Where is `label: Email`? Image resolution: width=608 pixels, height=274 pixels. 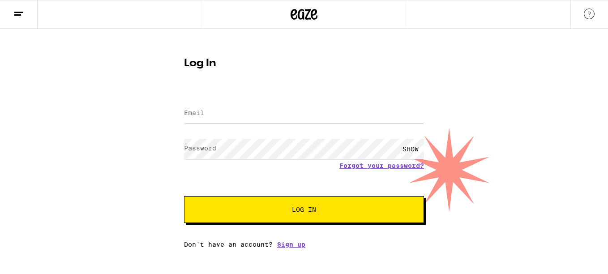 label: Email is located at coordinates (194, 113).